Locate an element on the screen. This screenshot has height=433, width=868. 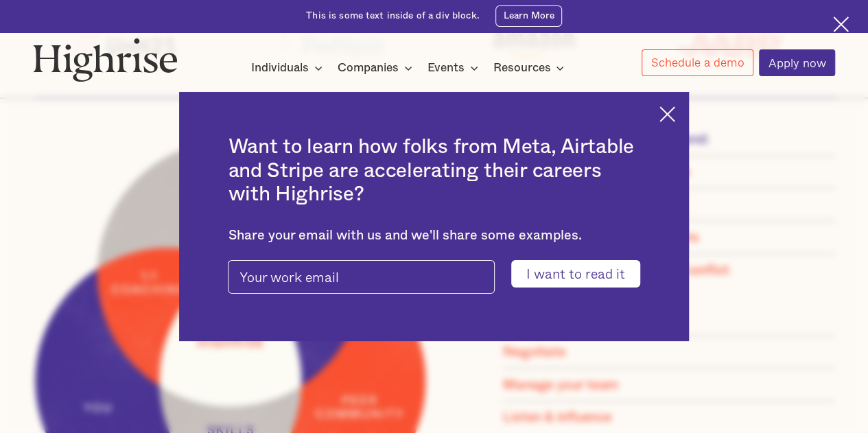
a: Schedule a demo is located at coordinates (697, 62).